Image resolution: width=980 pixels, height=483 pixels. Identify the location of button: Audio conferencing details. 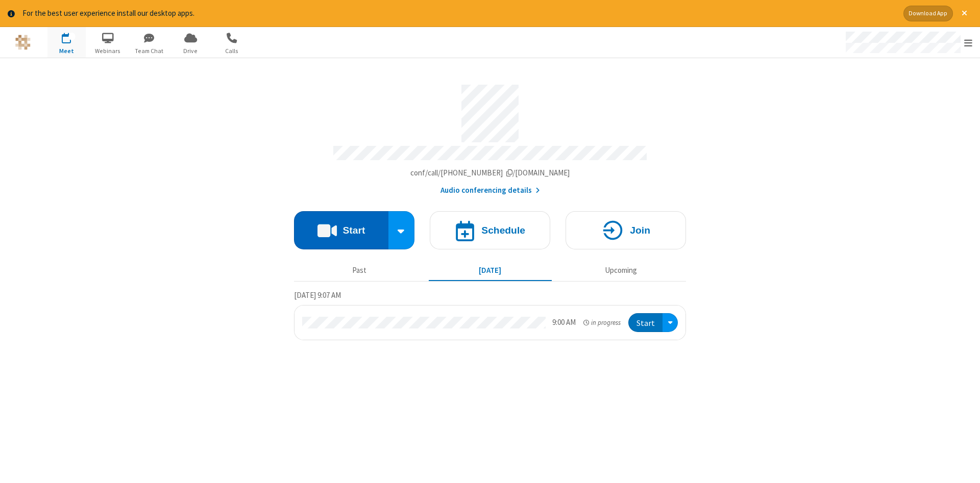
(490, 190).